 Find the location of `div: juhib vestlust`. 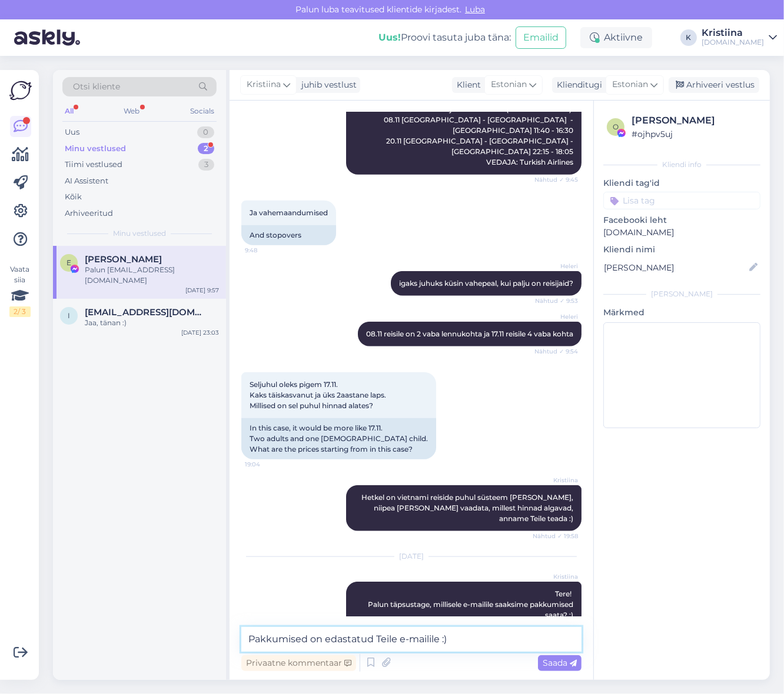

div: juhib vestlust is located at coordinates (326, 84).